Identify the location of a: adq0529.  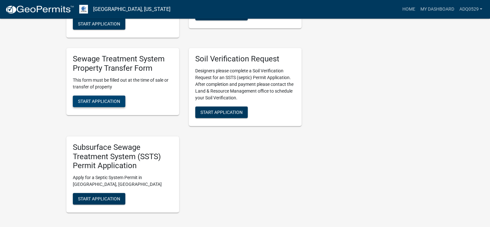
(470, 9).